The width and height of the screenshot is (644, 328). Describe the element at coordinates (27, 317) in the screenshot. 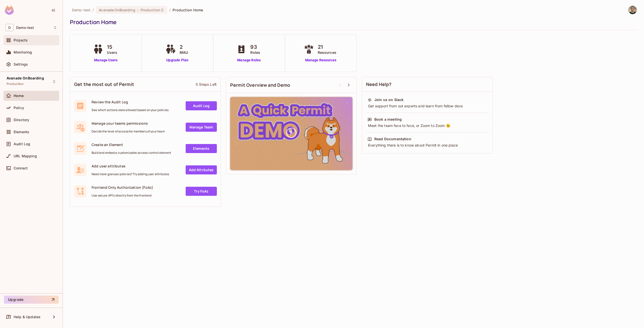

I see `span: Help & Updates` at that location.